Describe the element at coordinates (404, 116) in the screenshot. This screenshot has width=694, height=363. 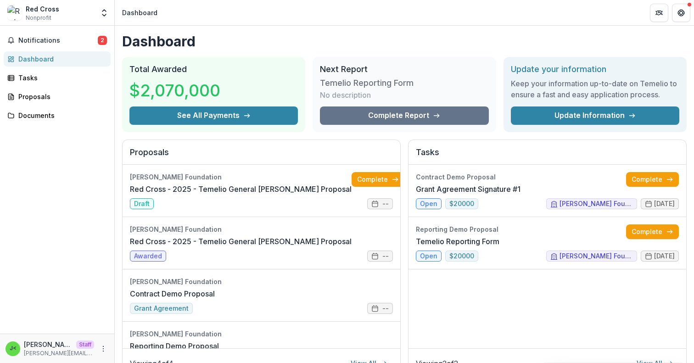
I see `a: Complete Report` at that location.